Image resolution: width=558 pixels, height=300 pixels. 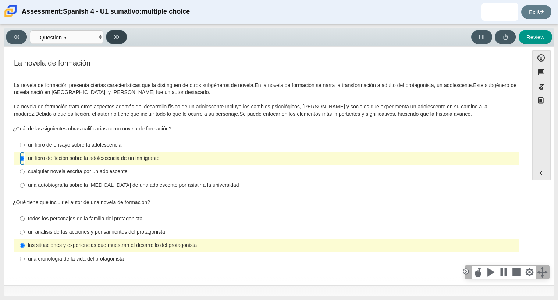 What do you see at coordinates (542, 57) in the screenshot?
I see `button: Open Accessibility Menu` at bounding box center [542, 57].